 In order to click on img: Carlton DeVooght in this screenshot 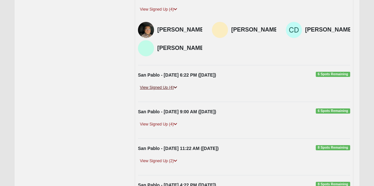, I will do `click(294, 30)`.